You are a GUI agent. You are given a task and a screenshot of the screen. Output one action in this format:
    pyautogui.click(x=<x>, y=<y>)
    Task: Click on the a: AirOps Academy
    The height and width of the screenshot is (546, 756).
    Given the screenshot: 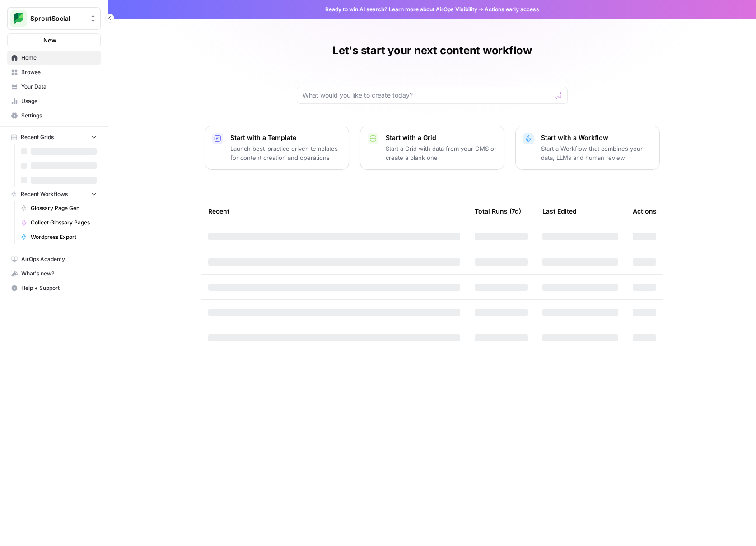 What is the action you would take?
    pyautogui.click(x=54, y=259)
    